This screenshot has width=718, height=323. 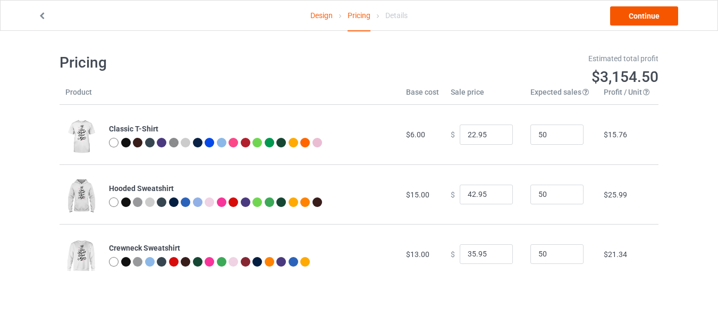 I want to click on span: $6.00, so click(x=416, y=135).